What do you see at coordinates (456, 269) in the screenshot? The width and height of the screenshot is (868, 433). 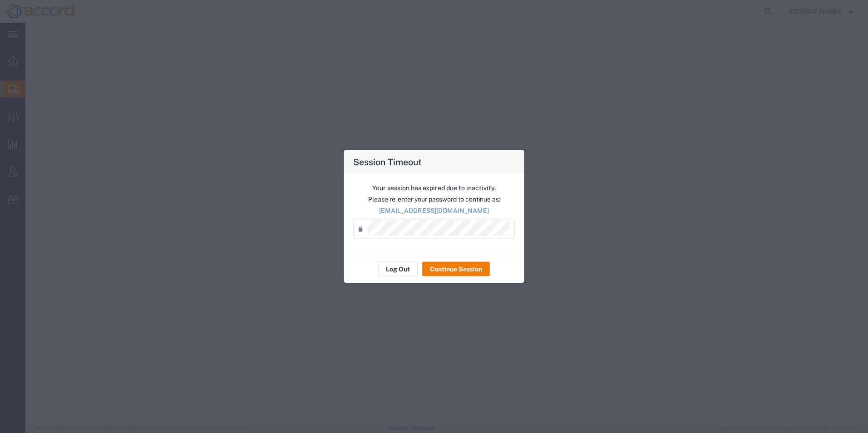 I see `button: Continue Session` at bounding box center [456, 269].